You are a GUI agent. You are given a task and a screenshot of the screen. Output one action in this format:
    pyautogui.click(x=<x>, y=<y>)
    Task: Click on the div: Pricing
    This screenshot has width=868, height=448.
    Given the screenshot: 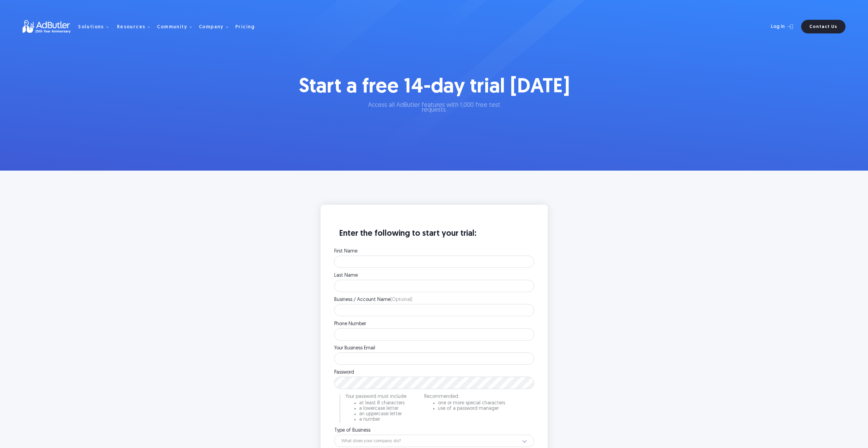 What is the action you would take?
    pyautogui.click(x=245, y=27)
    